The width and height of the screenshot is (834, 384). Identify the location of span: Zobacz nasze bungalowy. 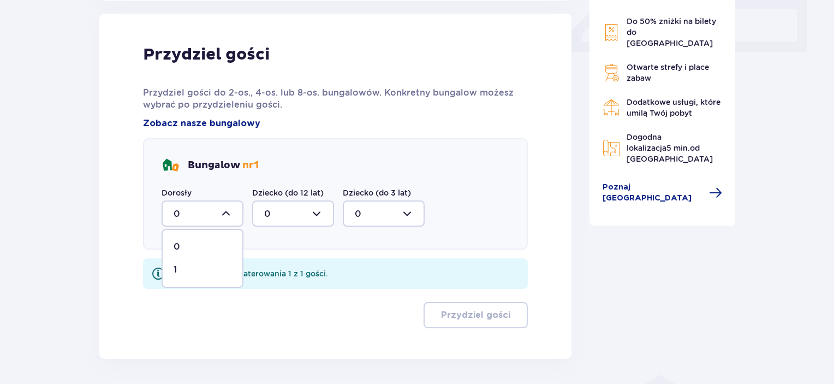
(201, 123).